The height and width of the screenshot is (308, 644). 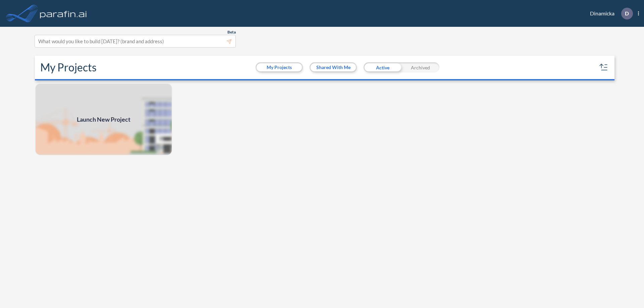 What do you see at coordinates (104, 120) in the screenshot?
I see `a: Launch New Project` at bounding box center [104, 120].